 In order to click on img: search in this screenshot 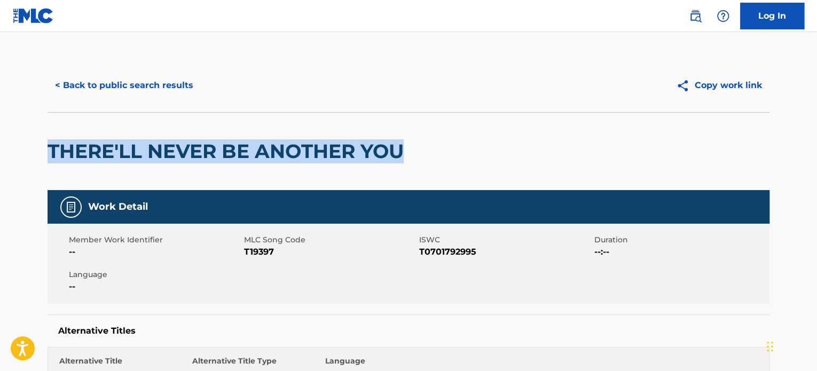, I will do `click(695, 16)`.